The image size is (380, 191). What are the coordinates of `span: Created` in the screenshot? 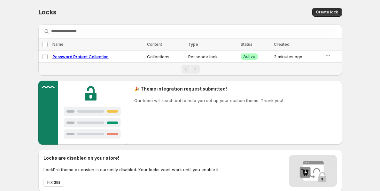 It's located at (281, 44).